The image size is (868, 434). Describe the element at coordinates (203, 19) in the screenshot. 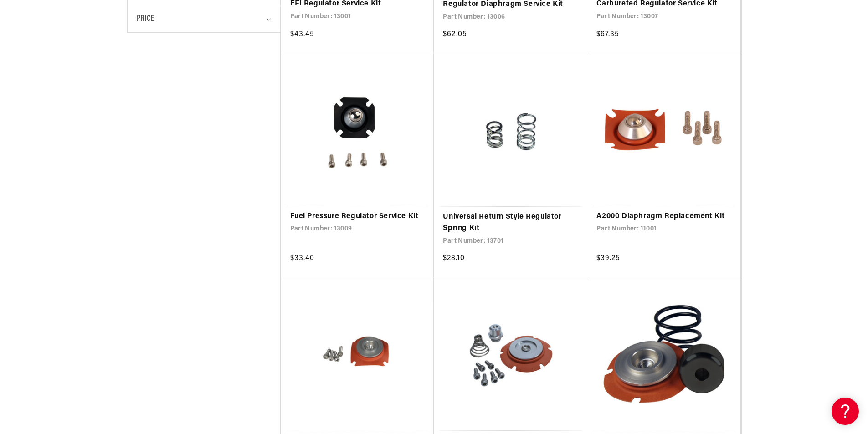

I see `summary: Price` at that location.